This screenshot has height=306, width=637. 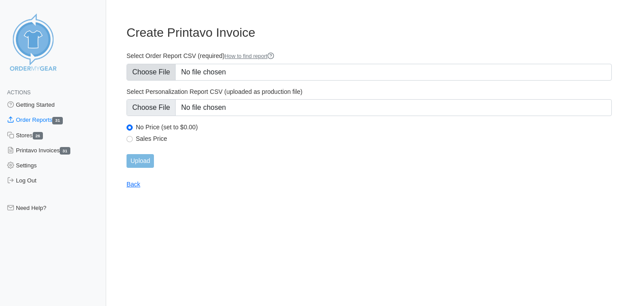 What do you see at coordinates (38, 135) in the screenshot?
I see `span: 26` at bounding box center [38, 135].